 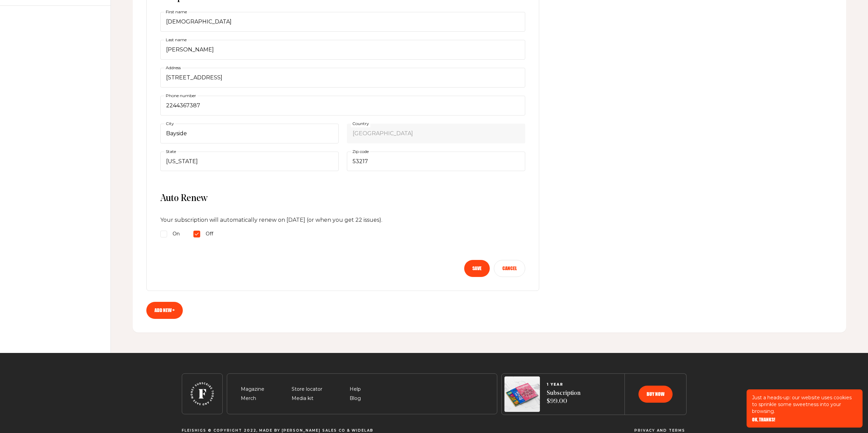 I want to click on button: Buy now, so click(x=656, y=394).